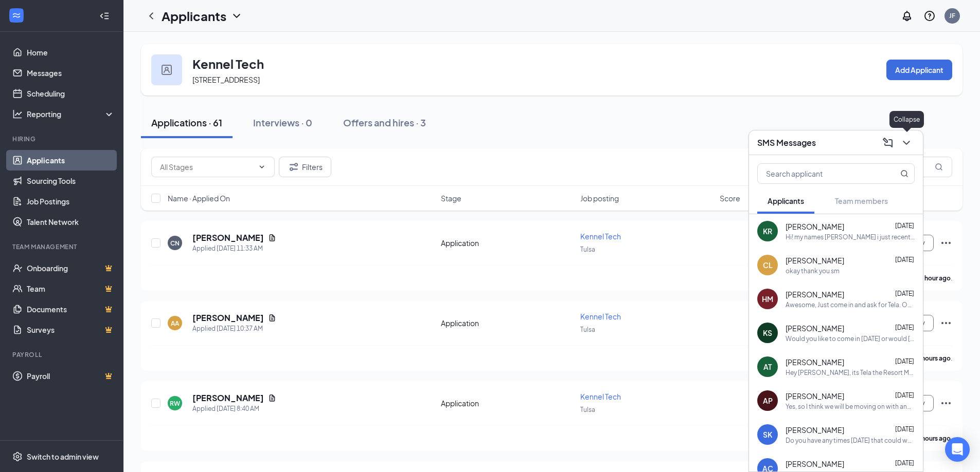  I want to click on svg: WorkstreamLogo, so click(17, 15).